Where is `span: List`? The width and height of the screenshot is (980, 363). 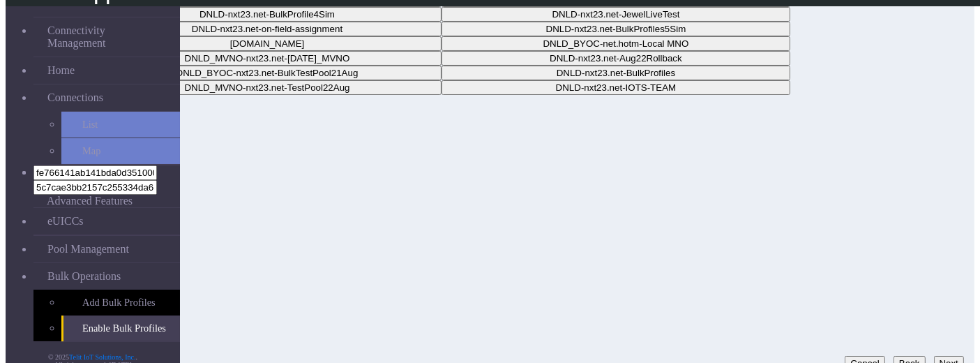
span: List is located at coordinates (90, 124).